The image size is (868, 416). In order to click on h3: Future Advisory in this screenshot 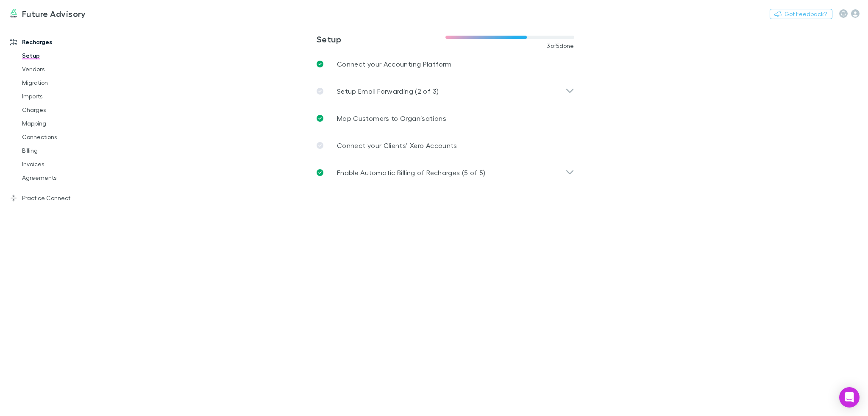, I will do `click(54, 13)`.